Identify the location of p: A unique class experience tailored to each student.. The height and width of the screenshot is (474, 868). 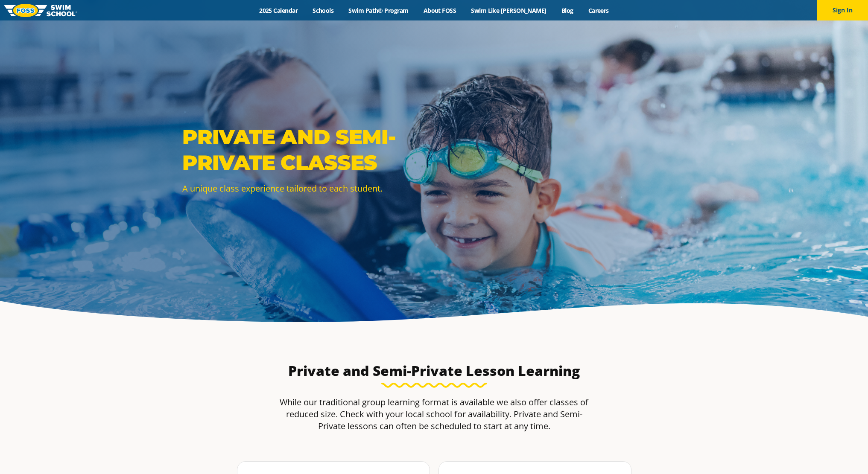
(306, 188).